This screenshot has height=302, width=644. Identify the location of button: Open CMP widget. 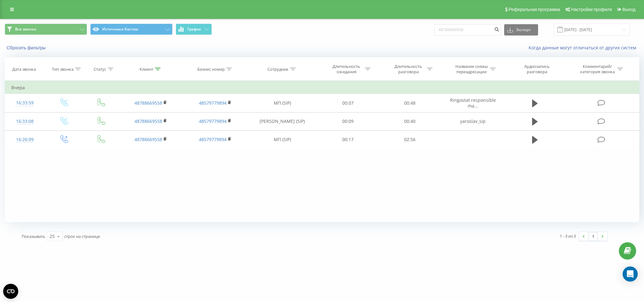
(11, 291).